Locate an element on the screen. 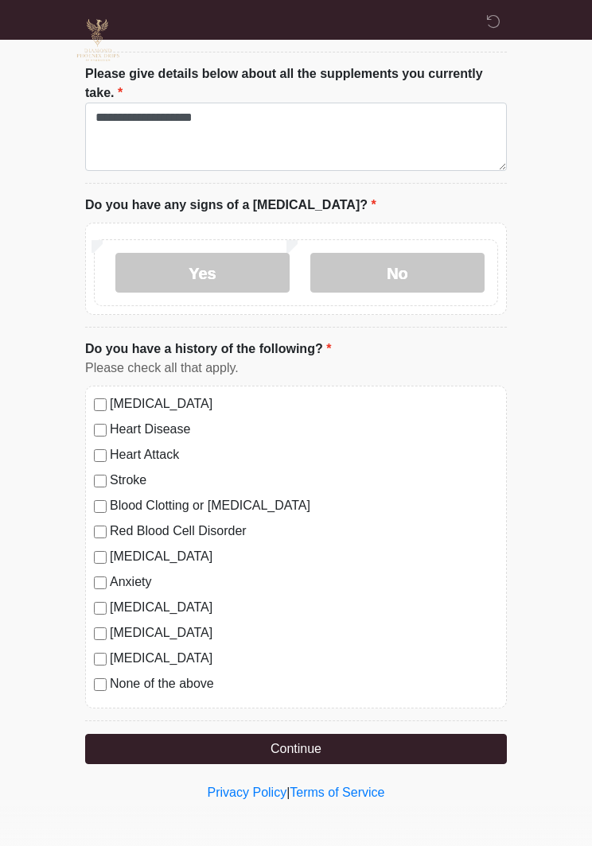 This screenshot has width=592, height=846. img: Diamond Phoenix Drips IV Hydration Logo is located at coordinates (98, 41).